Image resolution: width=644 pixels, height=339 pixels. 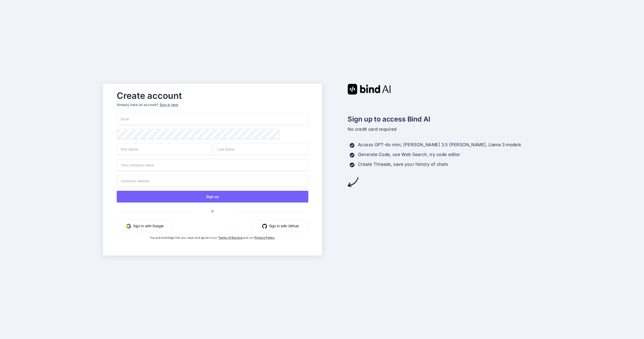 What do you see at coordinates (353, 181) in the screenshot?
I see `img: arrow` at bounding box center [353, 181].